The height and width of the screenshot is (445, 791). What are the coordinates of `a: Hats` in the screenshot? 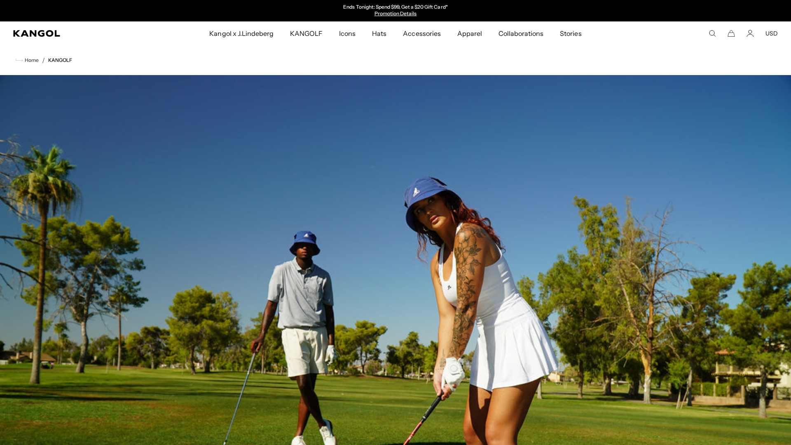 It's located at (379, 33).